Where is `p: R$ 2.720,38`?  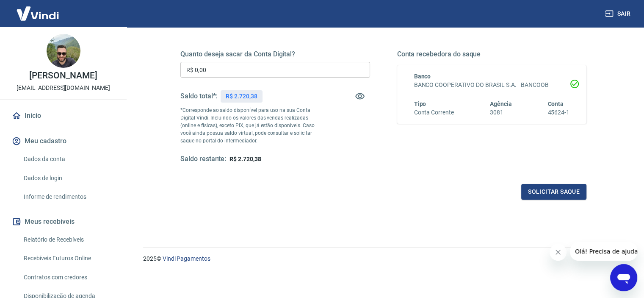 p: R$ 2.720,38 is located at coordinates (241, 96).